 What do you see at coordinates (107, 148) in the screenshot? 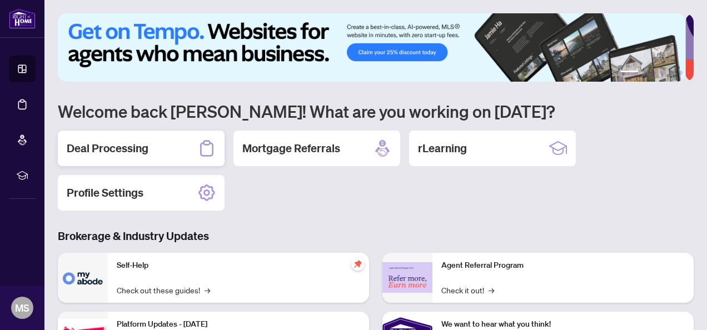
I see `h2: Deal Processing` at bounding box center [107, 148].